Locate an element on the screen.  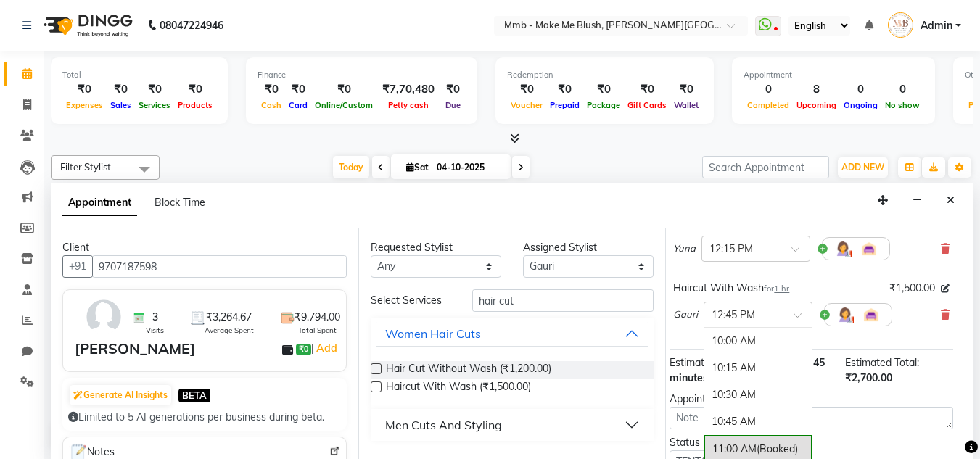
span: Ongoing is located at coordinates (860, 105).